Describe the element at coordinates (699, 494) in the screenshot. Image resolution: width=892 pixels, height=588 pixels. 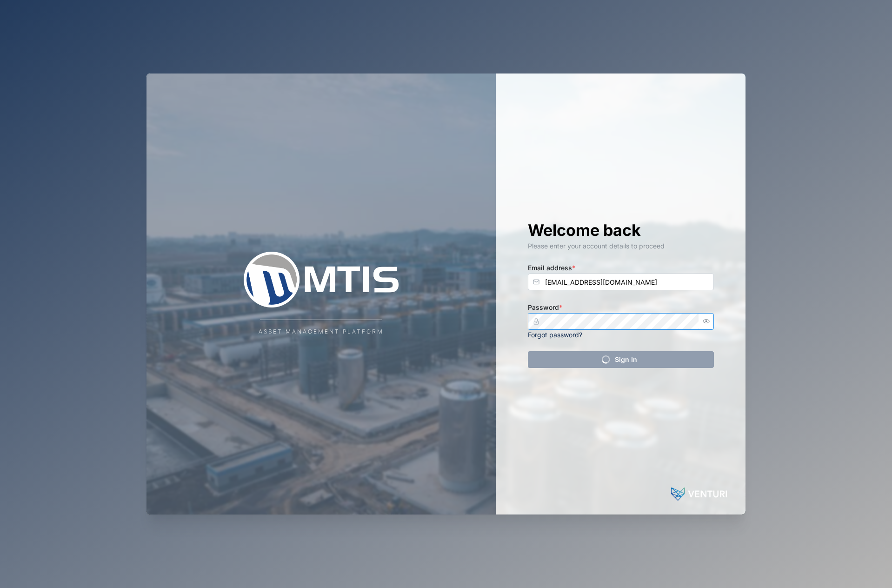
I see `img: Powered by: Venturi` at that location.